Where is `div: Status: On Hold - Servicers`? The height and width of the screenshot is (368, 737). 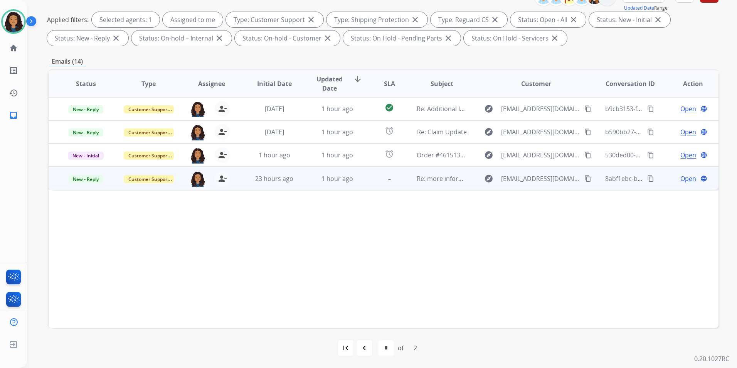 div: Status: On Hold - Servicers is located at coordinates (515, 38).